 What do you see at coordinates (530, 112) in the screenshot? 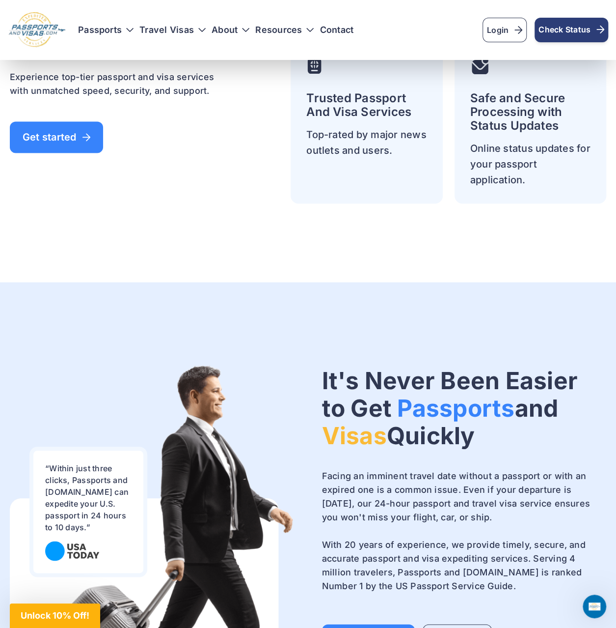
I see `h4: Safe and Secure Processing with Status Updates` at bounding box center [530, 112].